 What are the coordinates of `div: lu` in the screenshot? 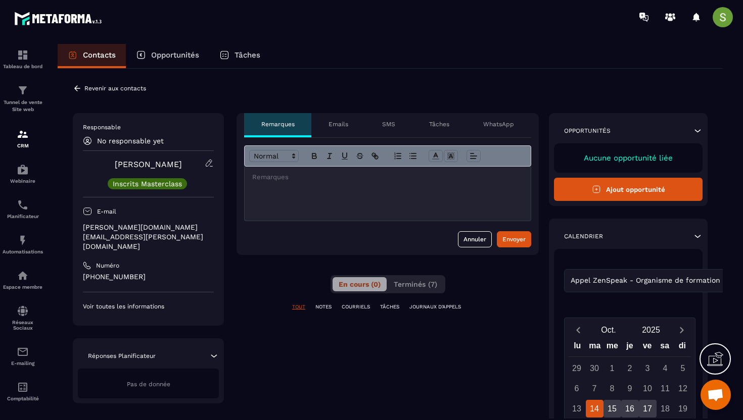 It's located at (577, 348).